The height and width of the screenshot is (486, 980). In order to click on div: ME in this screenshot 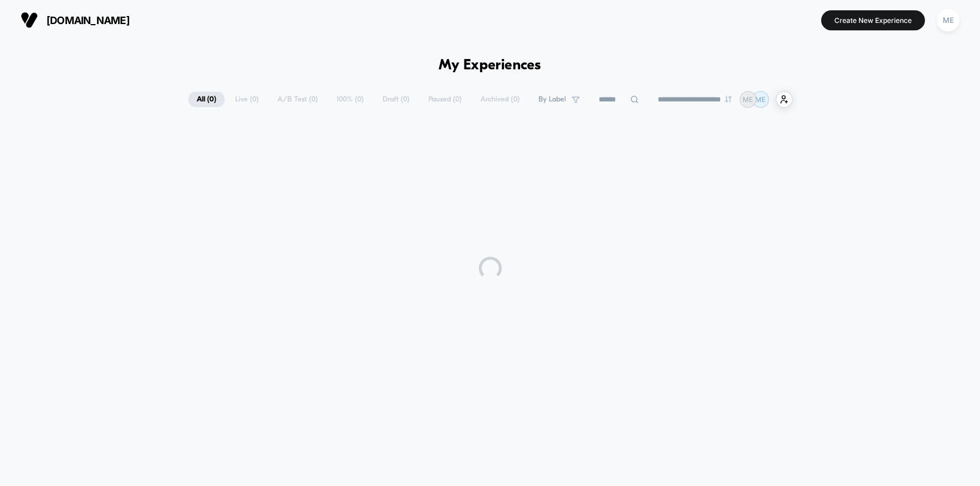, I will do `click(948, 20)`.